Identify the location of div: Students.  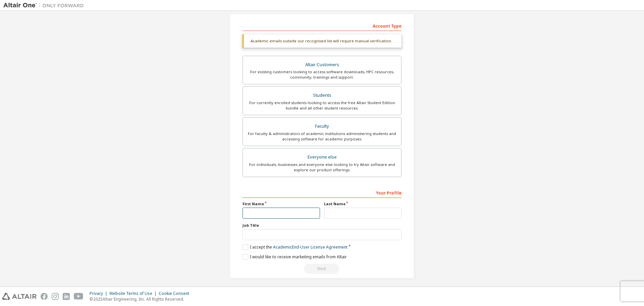
(322, 96).